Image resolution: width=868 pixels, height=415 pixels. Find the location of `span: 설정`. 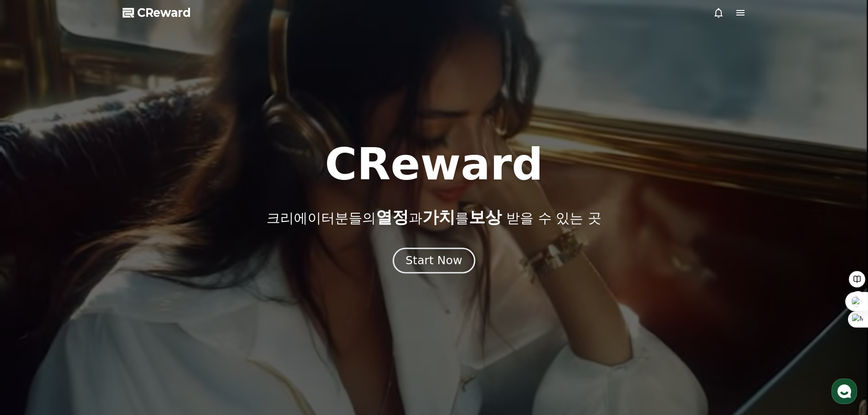

span: 설정 is located at coordinates (146, 306).